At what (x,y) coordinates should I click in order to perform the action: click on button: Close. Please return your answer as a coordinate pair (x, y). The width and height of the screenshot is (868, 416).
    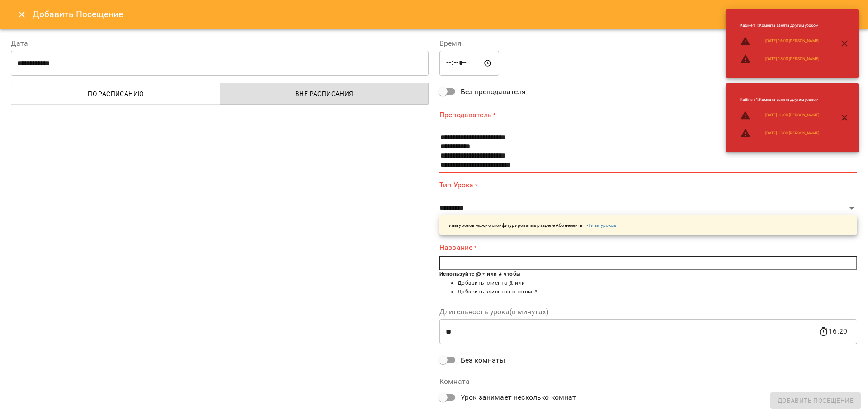
    Looking at the image, I should click on (22, 14).